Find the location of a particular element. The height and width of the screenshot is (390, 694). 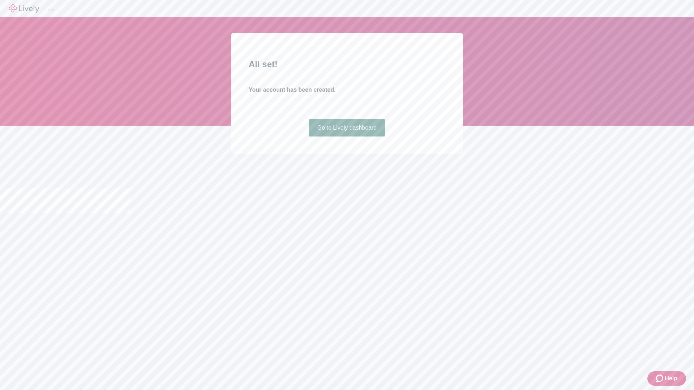

a: Go to Lively dashboard is located at coordinates (347, 128).